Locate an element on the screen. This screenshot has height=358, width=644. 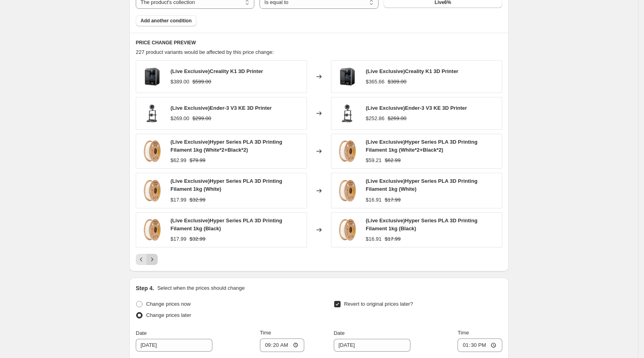
span: Add another condition is located at coordinates (166, 21).